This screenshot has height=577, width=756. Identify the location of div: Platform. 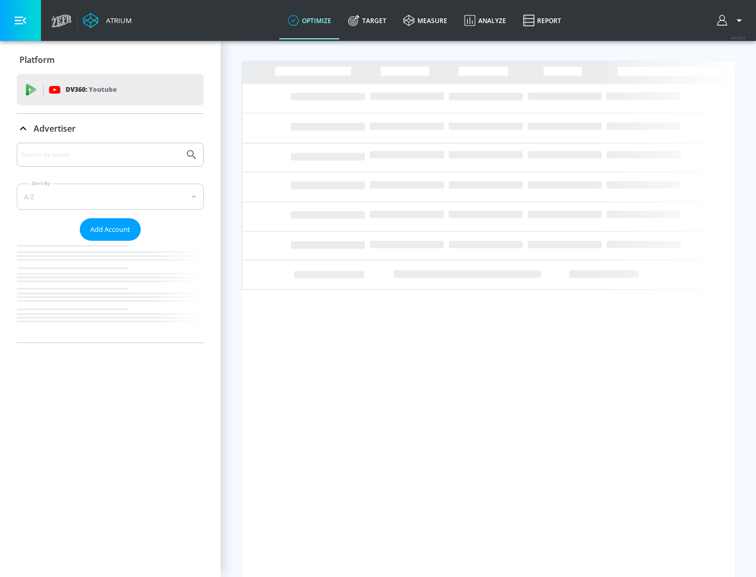
(110, 60).